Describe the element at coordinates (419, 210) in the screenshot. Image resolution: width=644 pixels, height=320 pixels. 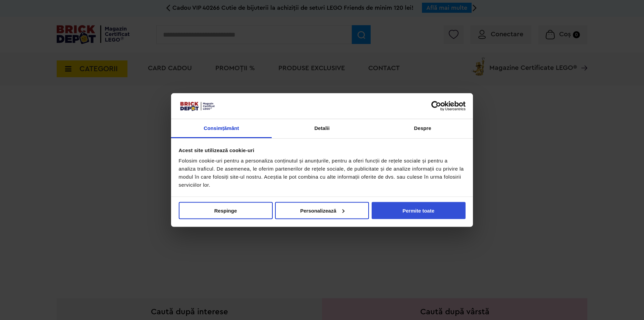
I see `button: Permite toate` at that location.